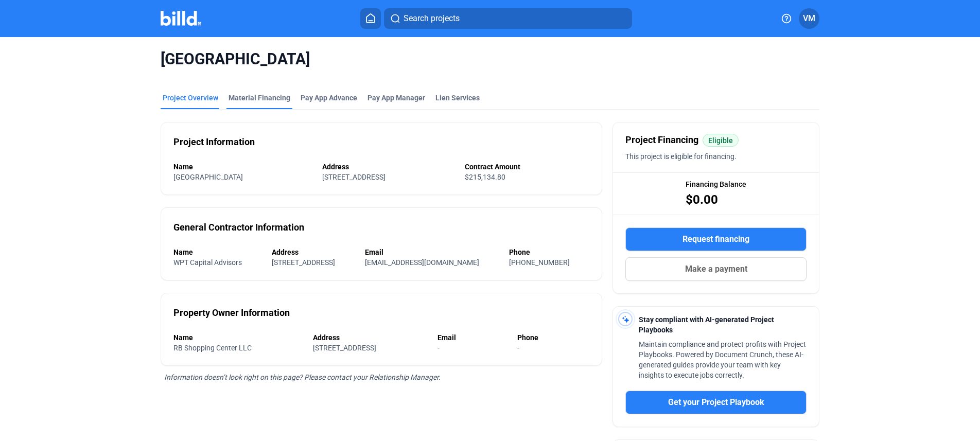  I want to click on mat-chip: Eligible, so click(721, 140).